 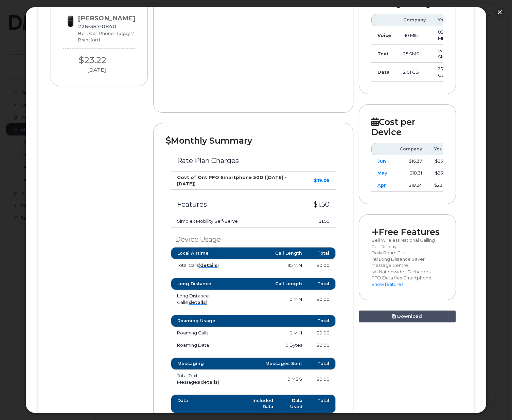 I want to click on td: Roaming Calls, so click(x=205, y=333).